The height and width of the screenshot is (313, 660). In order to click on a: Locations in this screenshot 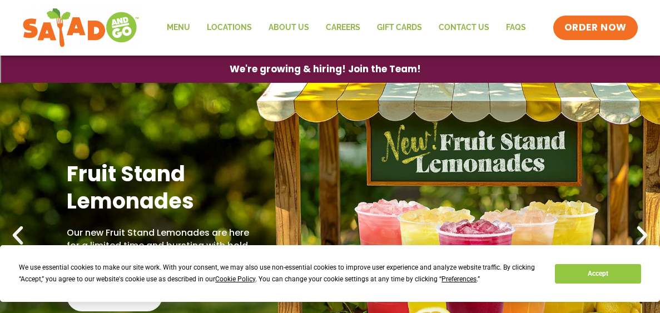, I will do `click(229, 28)`.